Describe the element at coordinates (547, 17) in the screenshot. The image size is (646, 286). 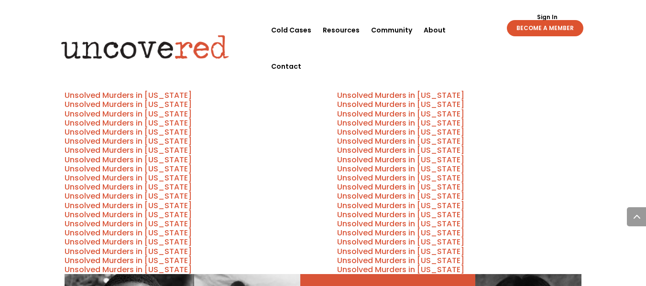
I see `a: Sign In` at that location.